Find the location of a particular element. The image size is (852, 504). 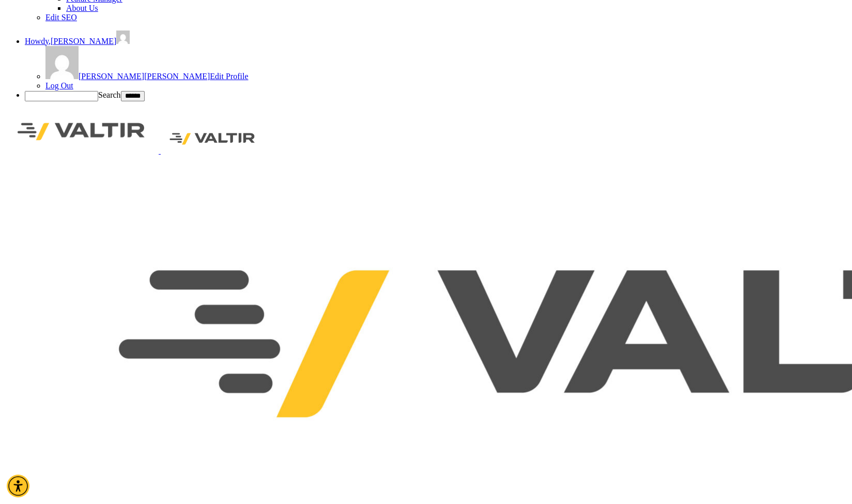

a: Log Out is located at coordinates (60, 86).